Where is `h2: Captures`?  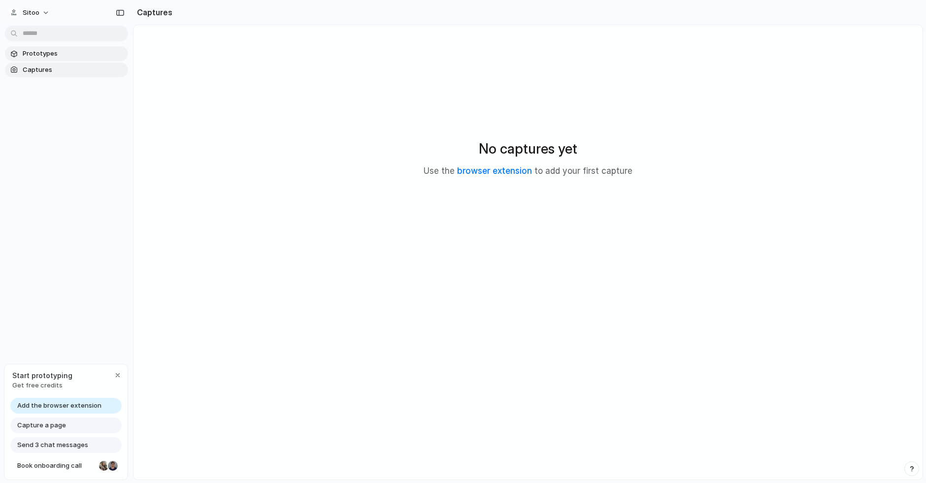
h2: Captures is located at coordinates (153, 12).